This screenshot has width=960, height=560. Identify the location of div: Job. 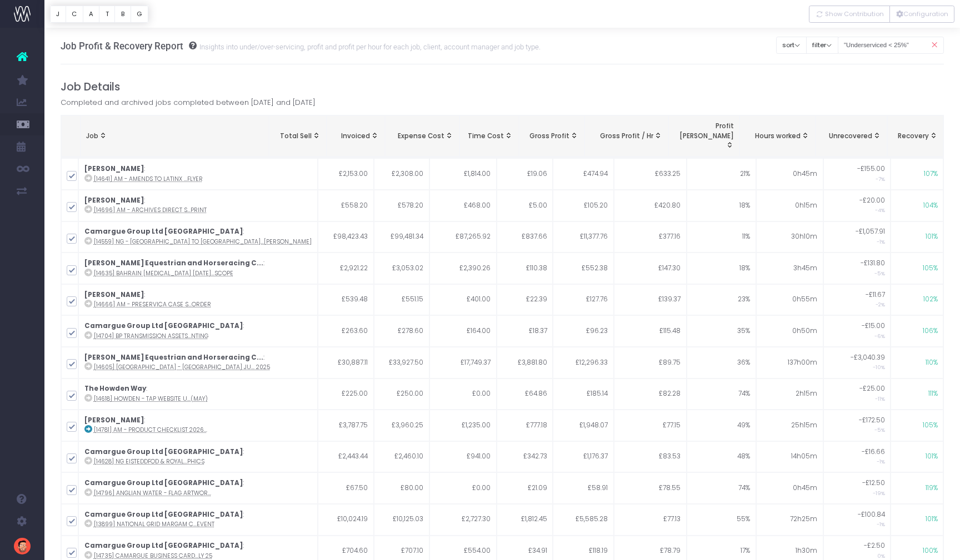
(174, 137).